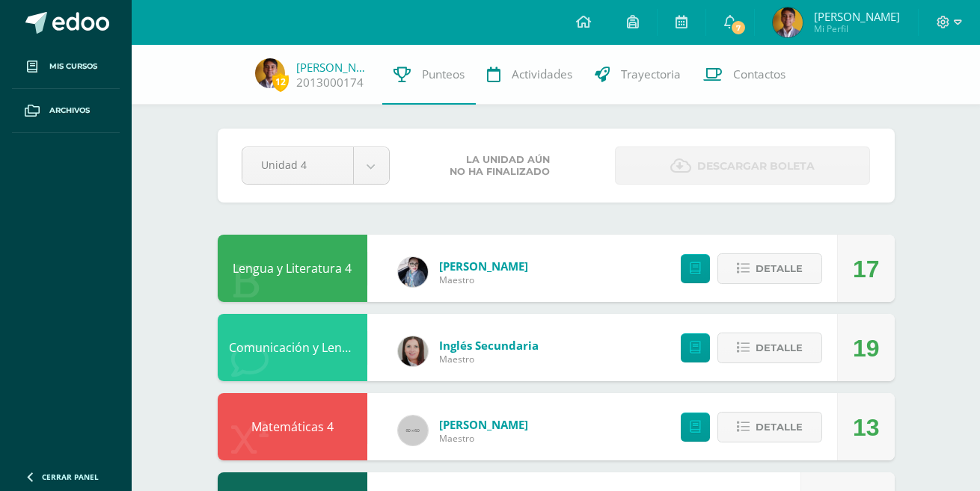 This screenshot has height=491, width=980. I want to click on a: Actividades, so click(529, 75).